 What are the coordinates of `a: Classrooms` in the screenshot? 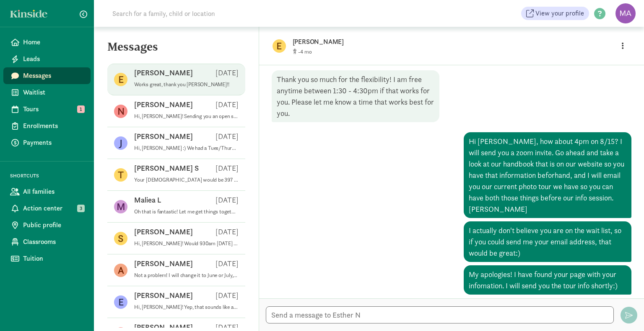 It's located at (47, 242).